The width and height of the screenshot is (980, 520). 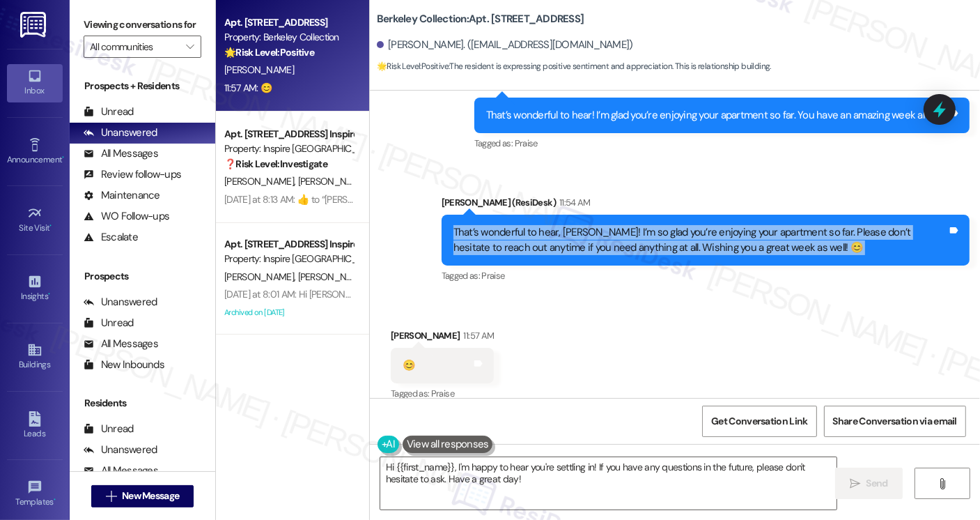 What do you see at coordinates (35, 83) in the screenshot?
I see `a: Inbox` at bounding box center [35, 83].